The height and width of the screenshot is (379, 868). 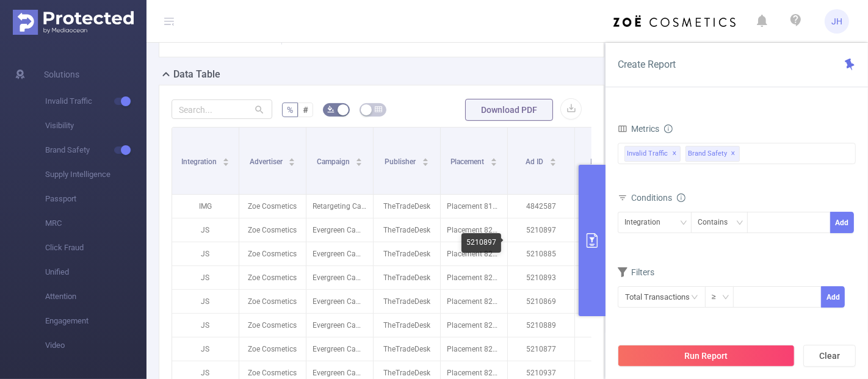 I want to click on span: Click Fraud, so click(x=96, y=248).